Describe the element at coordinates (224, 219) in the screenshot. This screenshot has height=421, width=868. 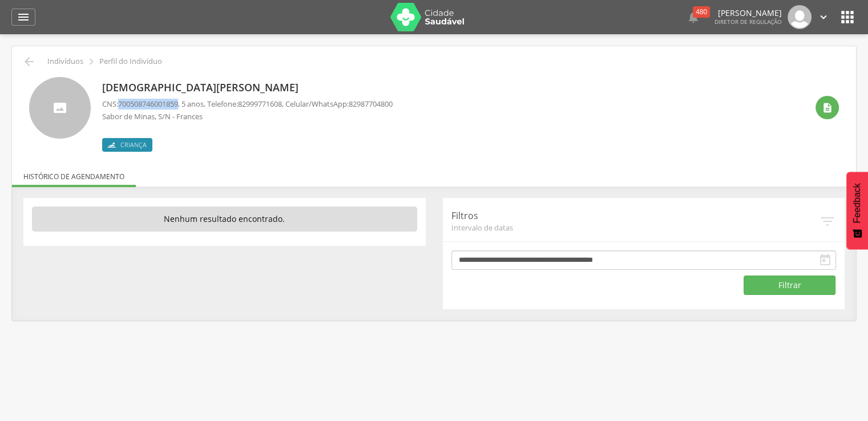
I see `p: Nenhum resultado encontrado.` at that location.